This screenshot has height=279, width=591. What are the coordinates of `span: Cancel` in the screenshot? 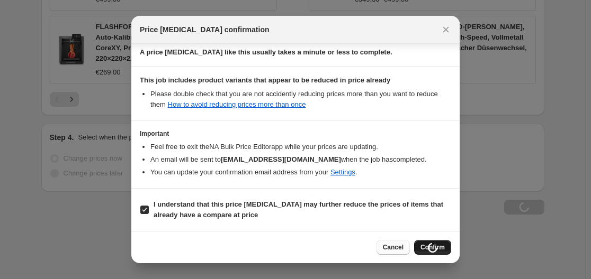 It's located at (393, 248).